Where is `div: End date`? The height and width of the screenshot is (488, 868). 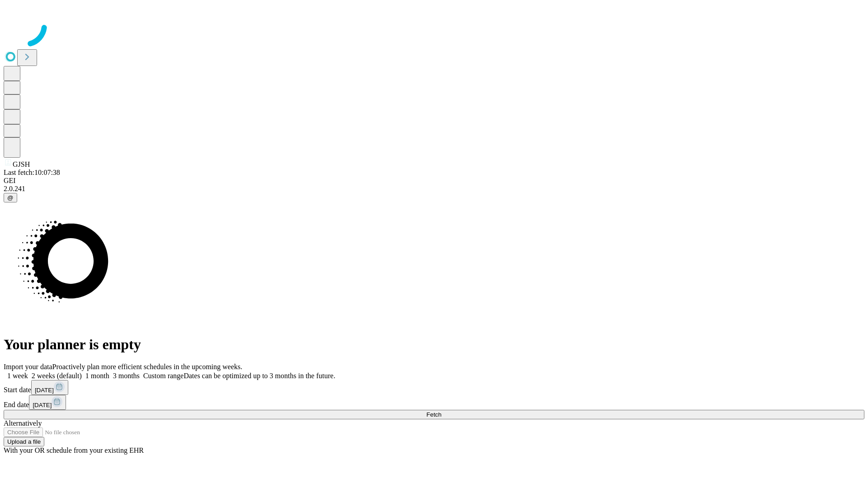 div: End date is located at coordinates (434, 402).